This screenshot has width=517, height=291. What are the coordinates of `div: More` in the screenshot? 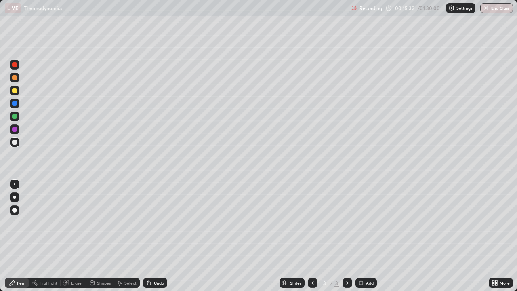 It's located at (505, 283).